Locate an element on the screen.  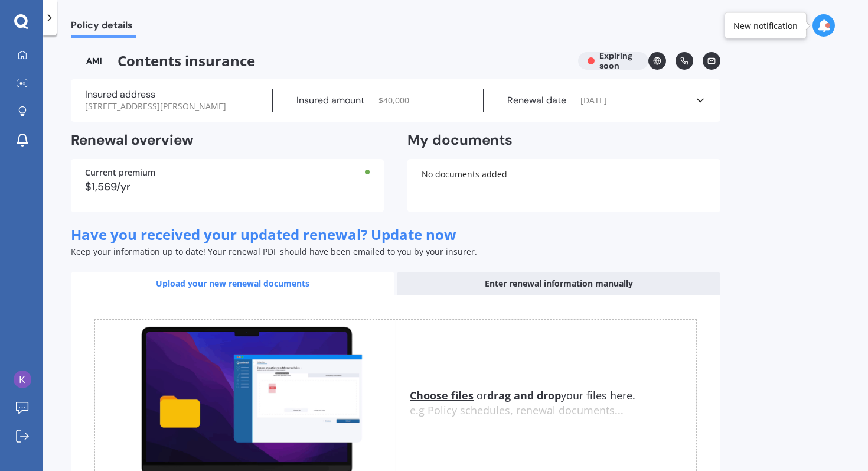
span: Keep your information up to date! Your renewal PDF should have been emailed to you by your insurer. is located at coordinates (274, 251).